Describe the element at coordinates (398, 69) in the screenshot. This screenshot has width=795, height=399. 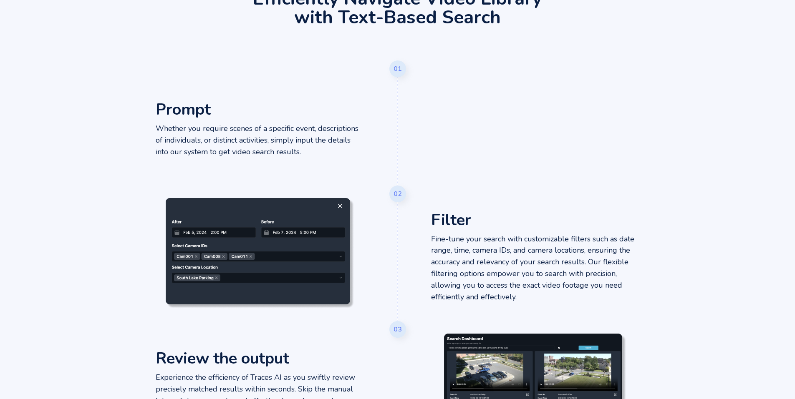
I see `div: 01` at that location.